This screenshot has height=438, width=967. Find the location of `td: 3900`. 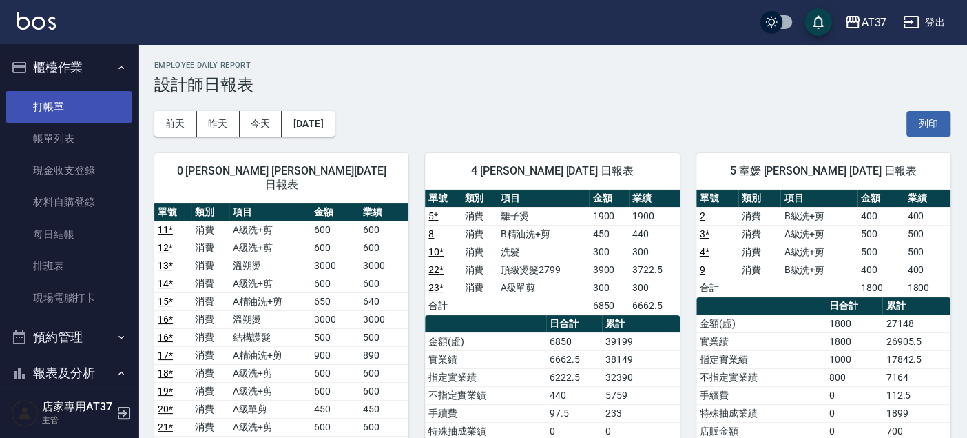

td: 3900 is located at coordinates (608, 269).